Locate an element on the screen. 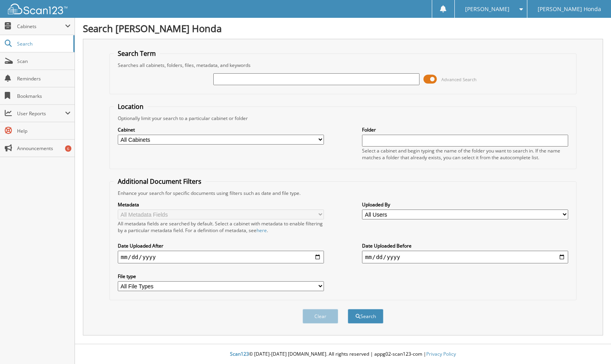 This screenshot has height=364, width=611. label: Uploaded By is located at coordinates (465, 205).